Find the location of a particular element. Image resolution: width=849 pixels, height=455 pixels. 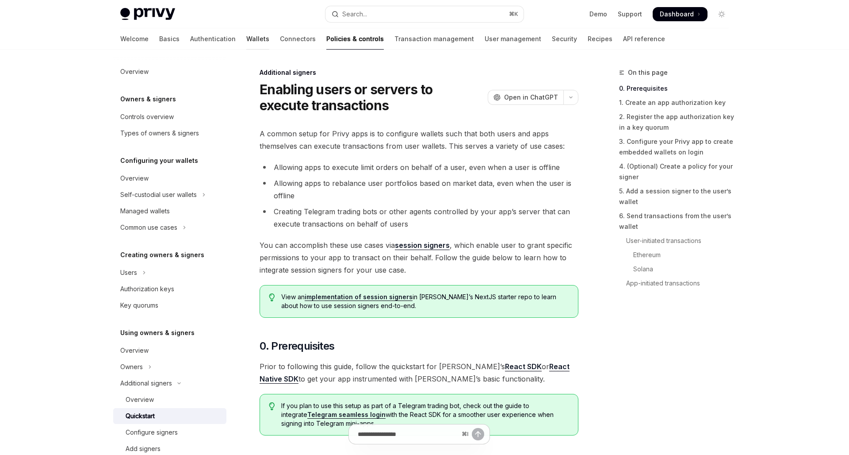

span: You can accomplish these use cases via , which enable user to grant specific permissions to your ... is located at coordinates (419, 257).